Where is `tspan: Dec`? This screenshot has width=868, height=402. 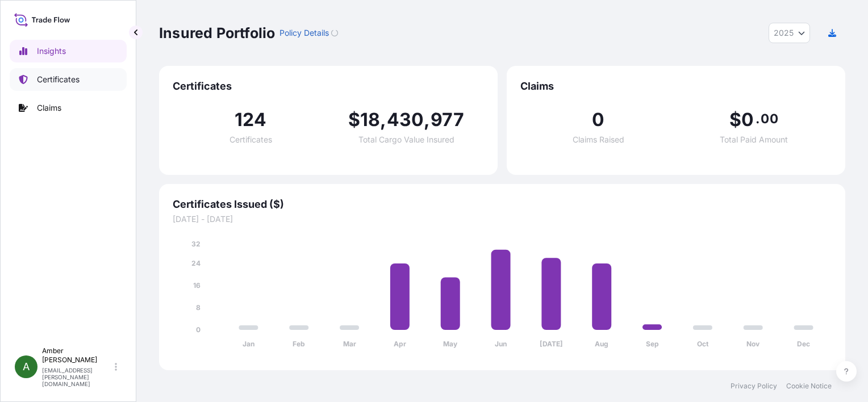 tspan: Dec is located at coordinates (803, 344).